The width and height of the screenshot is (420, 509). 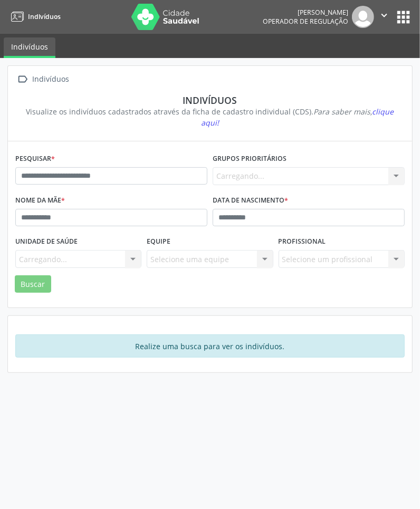 I want to click on label: Data de nascimento, so click(x=250, y=200).